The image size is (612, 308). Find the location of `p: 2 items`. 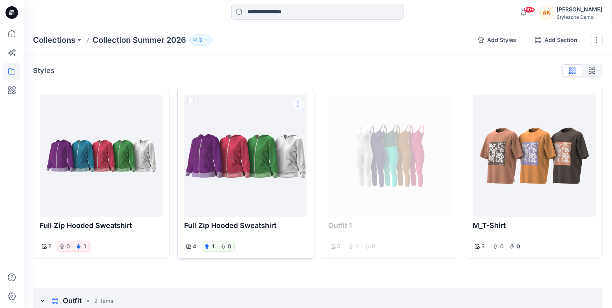

p: 2 items is located at coordinates (104, 301).